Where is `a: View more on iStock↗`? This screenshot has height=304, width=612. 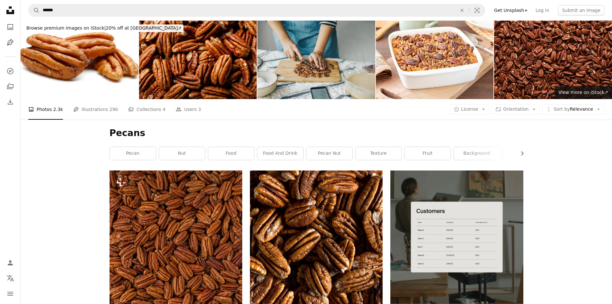 a: View more on iStock↗ is located at coordinates (583, 92).